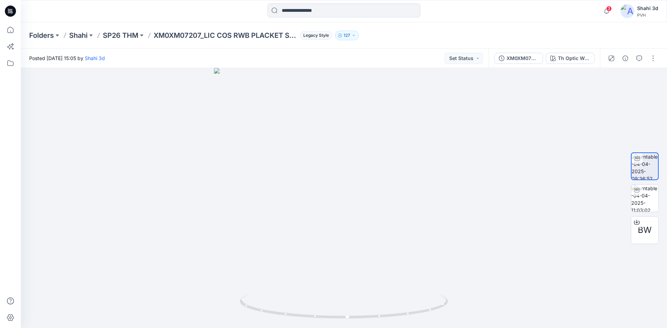  I want to click on p: XM0XM07207_LIC COS RWB PLACKET SS POLO RF_PROTO_V01, so click(225, 35).